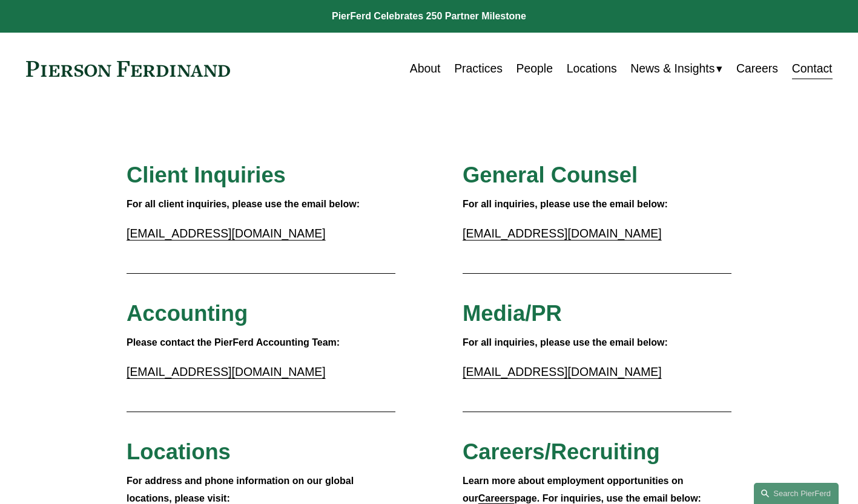  I want to click on span: Accounting, so click(187, 313).